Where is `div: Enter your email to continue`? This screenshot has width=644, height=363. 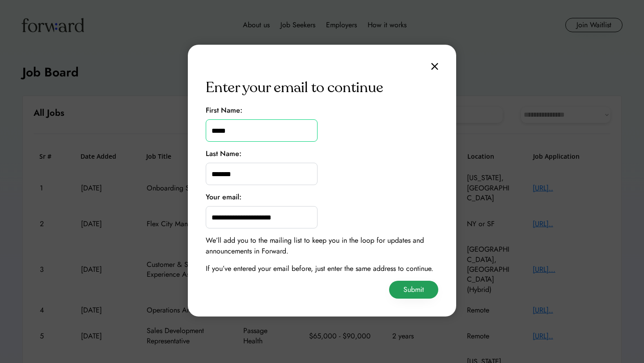 div: Enter your email to continue is located at coordinates (294, 88).